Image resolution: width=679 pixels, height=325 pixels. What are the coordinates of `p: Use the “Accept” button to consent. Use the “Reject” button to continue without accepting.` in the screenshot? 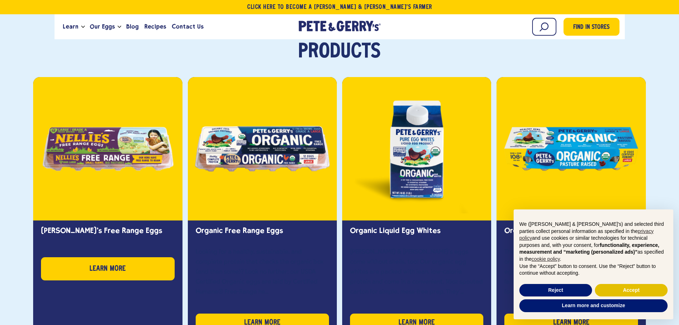 It's located at (594, 270).